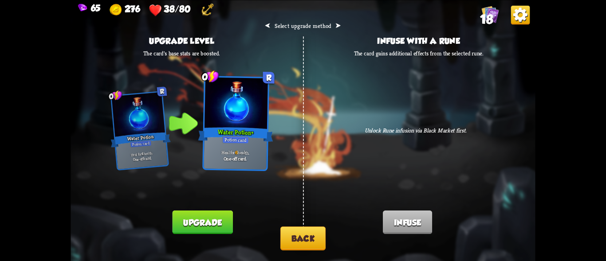 Image resolution: width=606 pixels, height=261 pixels. I want to click on span: Select upgrade method, so click(303, 25).